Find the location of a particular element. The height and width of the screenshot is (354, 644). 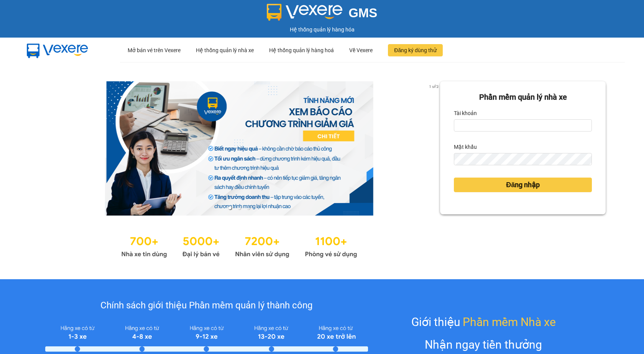

button: next slide / item is located at coordinates (435, 149).